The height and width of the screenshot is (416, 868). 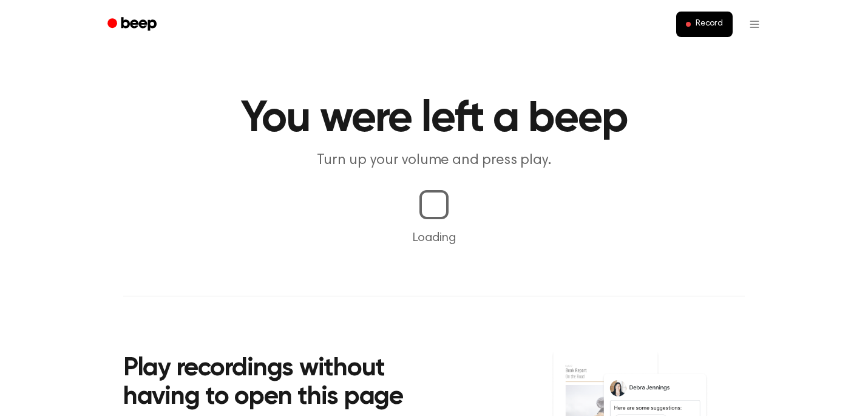 What do you see at coordinates (287, 383) in the screenshot?
I see `h2: Play recordings without having to open this page` at bounding box center [287, 383].